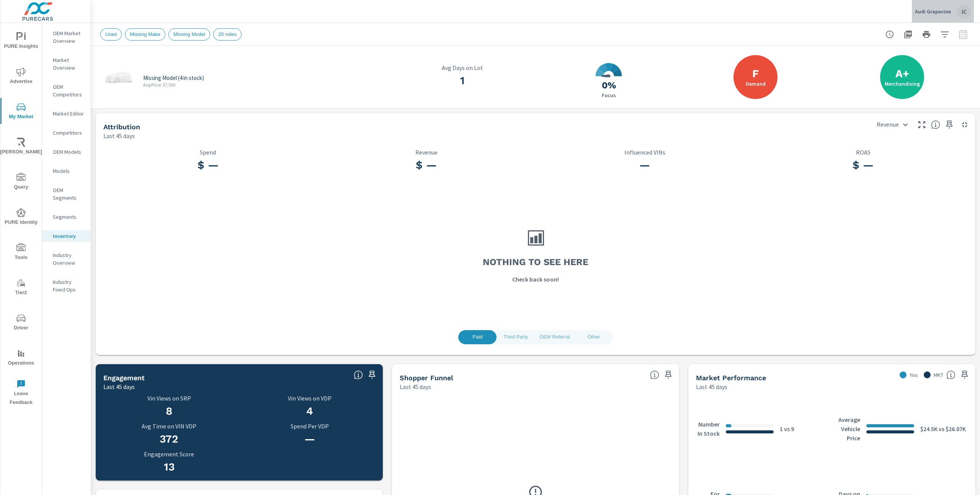  Describe the element at coordinates (462, 81) in the screenshot. I see `h3: 1` at that location.